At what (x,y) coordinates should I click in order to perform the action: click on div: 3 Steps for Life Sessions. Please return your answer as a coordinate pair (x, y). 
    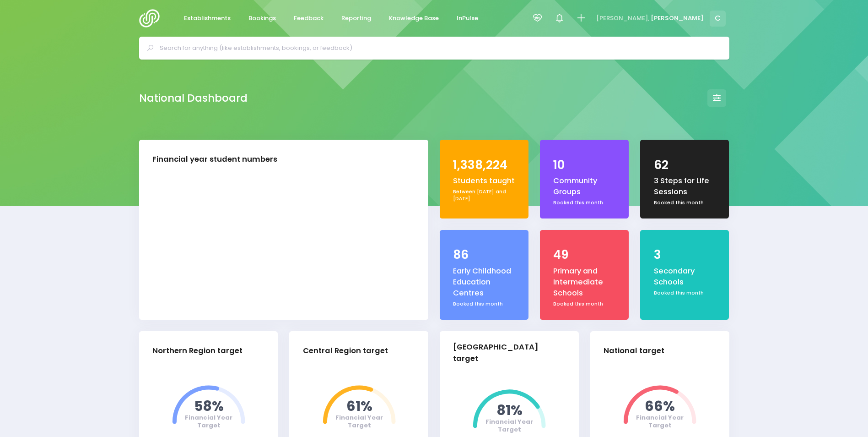
    Looking at the image, I should click on (685, 186).